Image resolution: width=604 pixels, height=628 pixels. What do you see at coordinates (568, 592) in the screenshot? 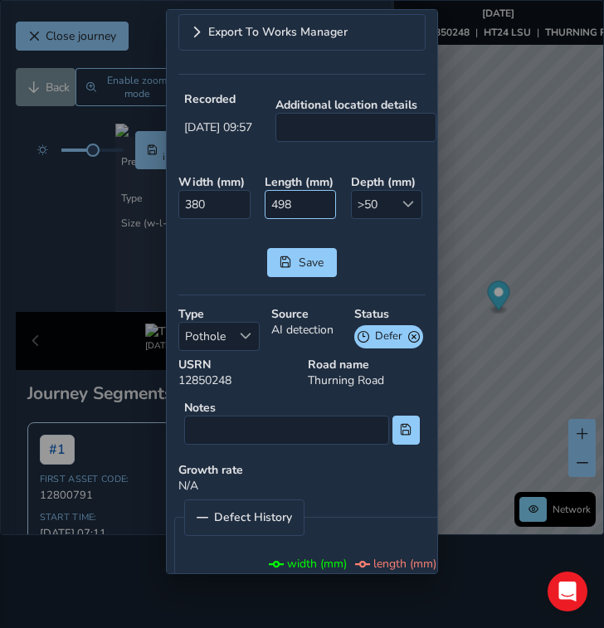
I see `div: Open Intercom Messenger` at bounding box center [568, 592].